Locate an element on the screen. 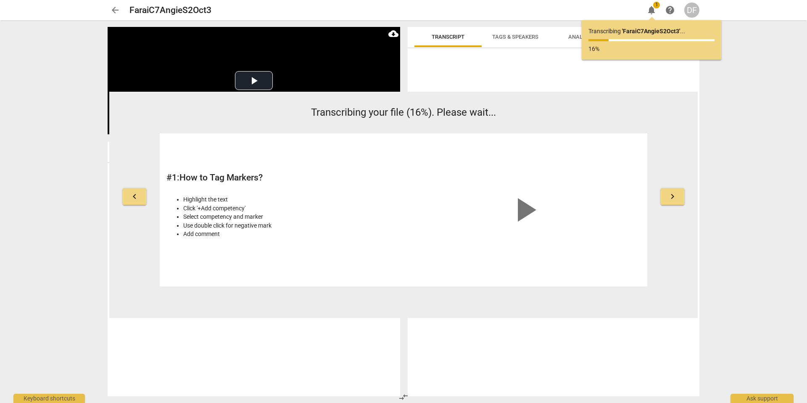  span: play_arrow is located at coordinates (524, 210).